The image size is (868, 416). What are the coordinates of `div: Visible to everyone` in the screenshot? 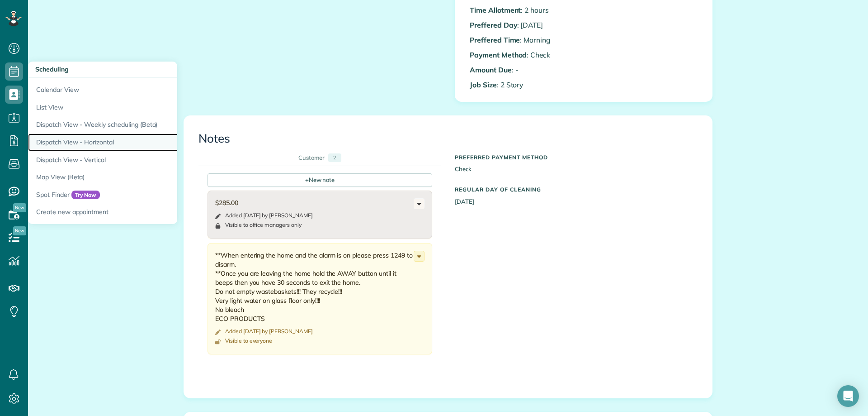 It's located at (248, 341).